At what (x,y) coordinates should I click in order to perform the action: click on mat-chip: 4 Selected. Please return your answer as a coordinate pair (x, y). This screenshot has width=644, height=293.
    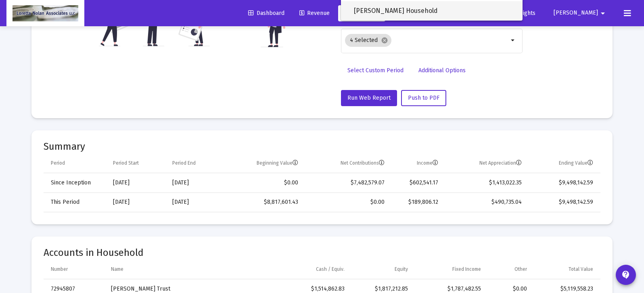
    Looking at the image, I should click on (368, 40).